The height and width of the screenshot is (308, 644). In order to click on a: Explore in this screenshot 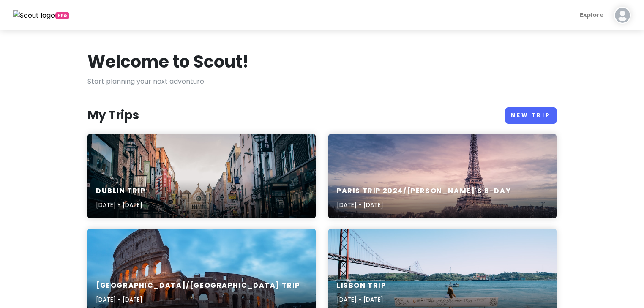, I will do `click(592, 15)`.